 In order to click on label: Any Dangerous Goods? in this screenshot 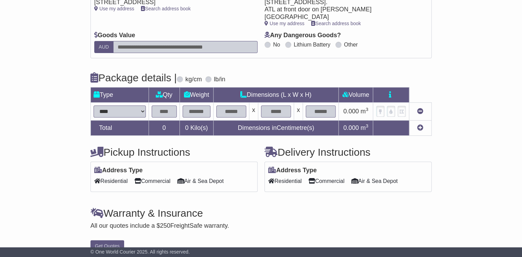, I will do `click(303, 35)`.